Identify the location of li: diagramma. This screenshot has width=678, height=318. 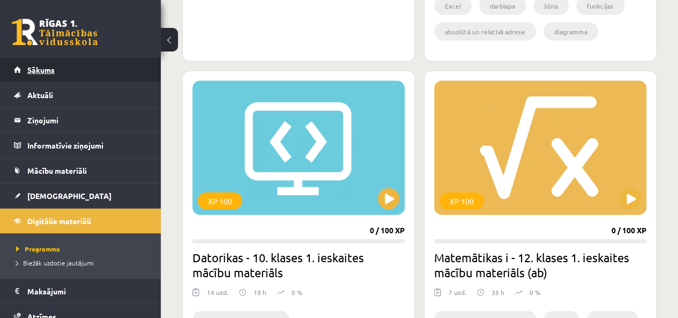
(570, 32).